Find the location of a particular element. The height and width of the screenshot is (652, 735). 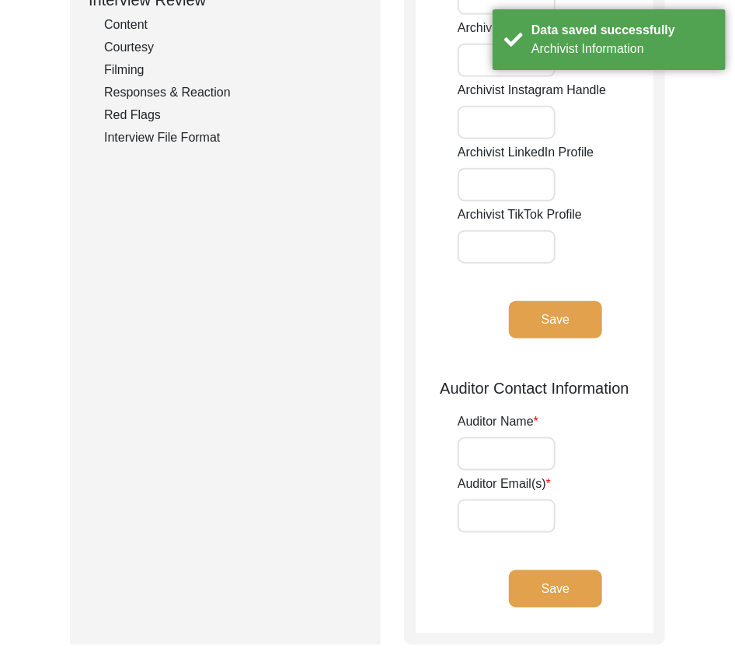

div: Content is located at coordinates (233, 25).